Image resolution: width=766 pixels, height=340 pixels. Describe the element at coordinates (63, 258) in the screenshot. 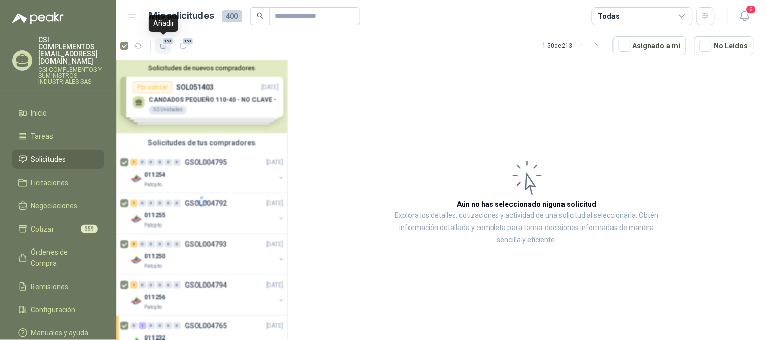

I see `span: Órdenes de Compra` at that location.